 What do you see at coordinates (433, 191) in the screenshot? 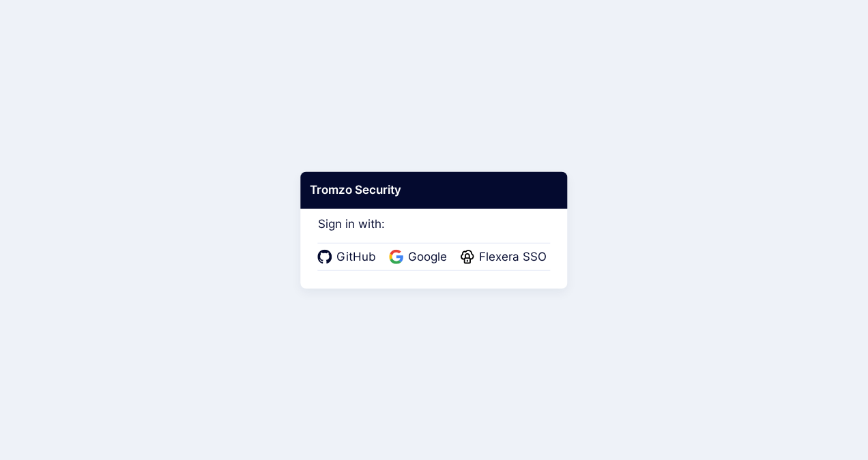
I see `div: Tromzo Security` at bounding box center [433, 191].